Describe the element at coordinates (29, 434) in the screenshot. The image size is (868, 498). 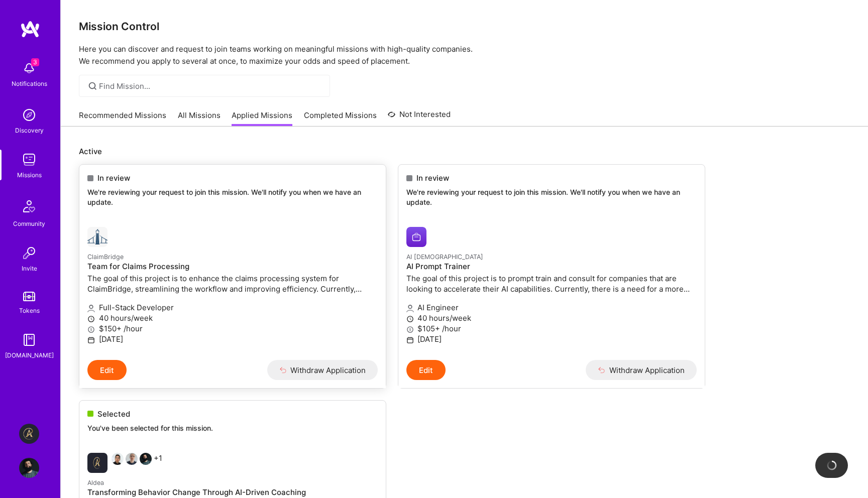
I see `a: Aldea: Transforming Behavior Change Through AI-Driven Coaching` at that location.